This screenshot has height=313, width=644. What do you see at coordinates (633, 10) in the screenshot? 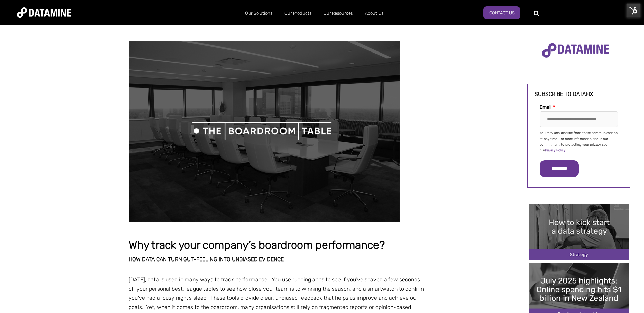
I see `img: HubSpot Tools Menu Toggle` at bounding box center [633, 10].